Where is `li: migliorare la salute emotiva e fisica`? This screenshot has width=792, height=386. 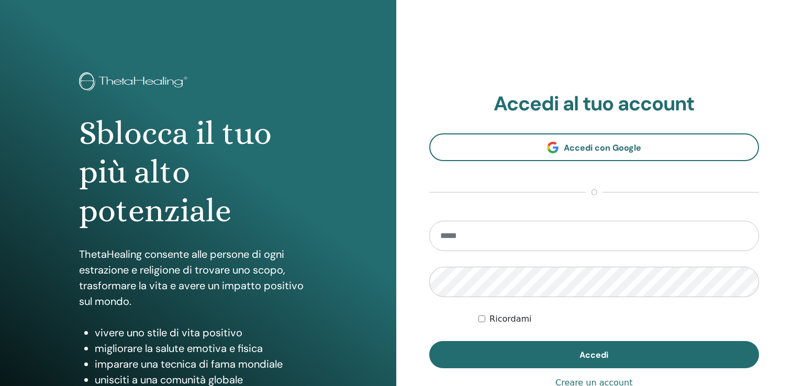
li: migliorare la salute emotiva e fisica is located at coordinates (206, 349).